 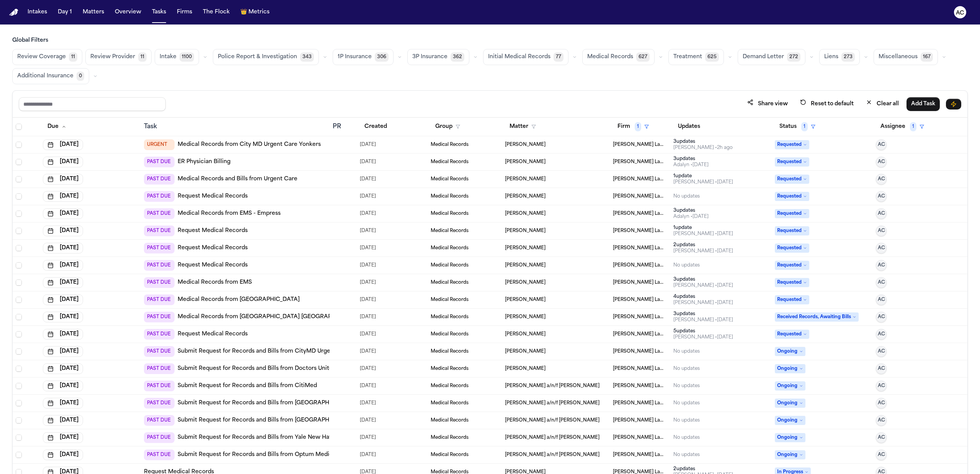 What do you see at coordinates (204, 162) in the screenshot?
I see `a: ER Physician Billing` at bounding box center [204, 162].